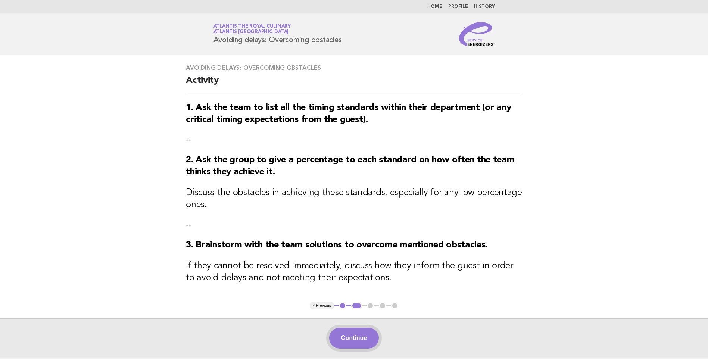  What do you see at coordinates (354, 84) in the screenshot?
I see `h2: Activity` at bounding box center [354, 84].